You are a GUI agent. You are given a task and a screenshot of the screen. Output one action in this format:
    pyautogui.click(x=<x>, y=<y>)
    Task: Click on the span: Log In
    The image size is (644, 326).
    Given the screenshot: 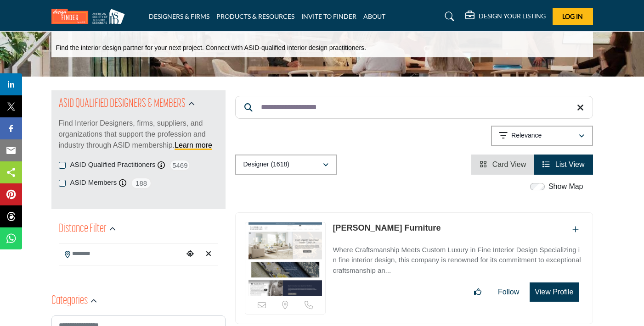 What is the action you would take?
    pyautogui.click(x=572, y=16)
    